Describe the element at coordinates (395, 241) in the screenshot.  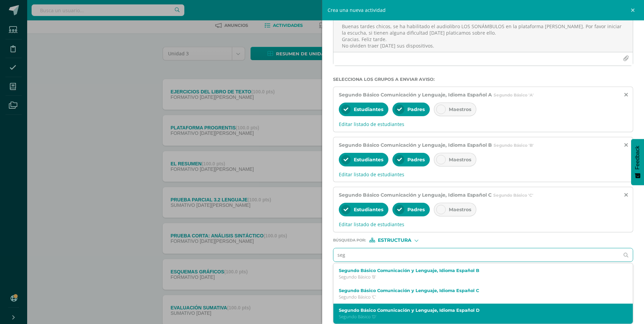
I see `span: Estructura` at that location.